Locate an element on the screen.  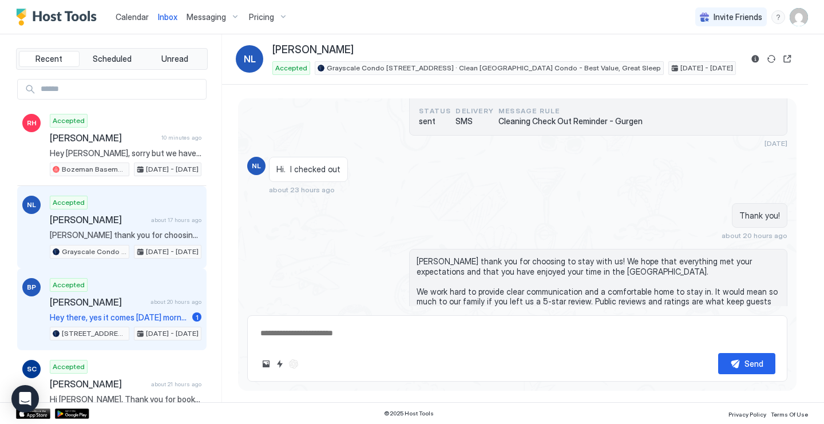
span: Hi. I checked out is located at coordinates (308, 169).